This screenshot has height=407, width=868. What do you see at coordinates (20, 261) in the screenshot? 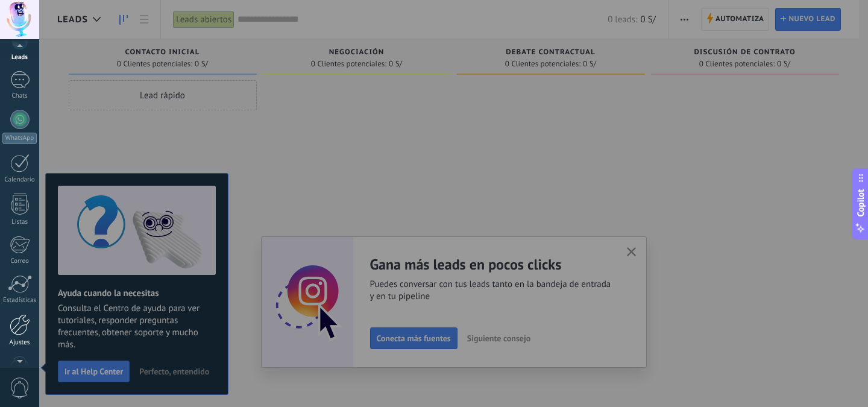
I see `div: Correo` at bounding box center [20, 261].